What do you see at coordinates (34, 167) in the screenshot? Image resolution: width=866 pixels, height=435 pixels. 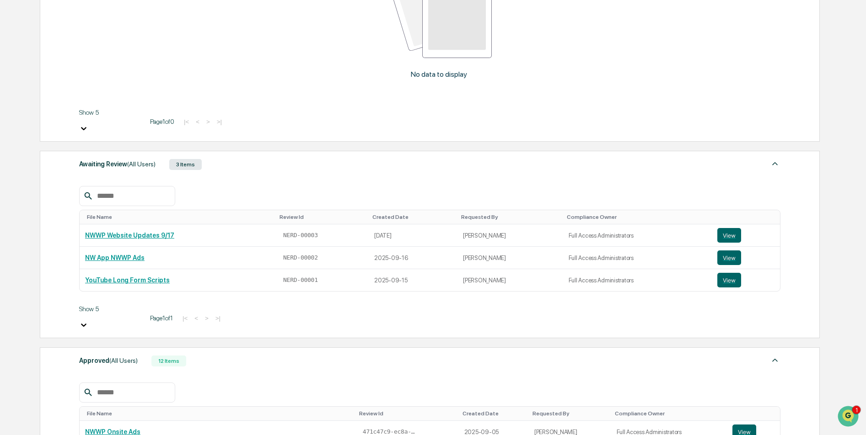 I see `a: 🖐️Preclearance` at bounding box center [34, 167].